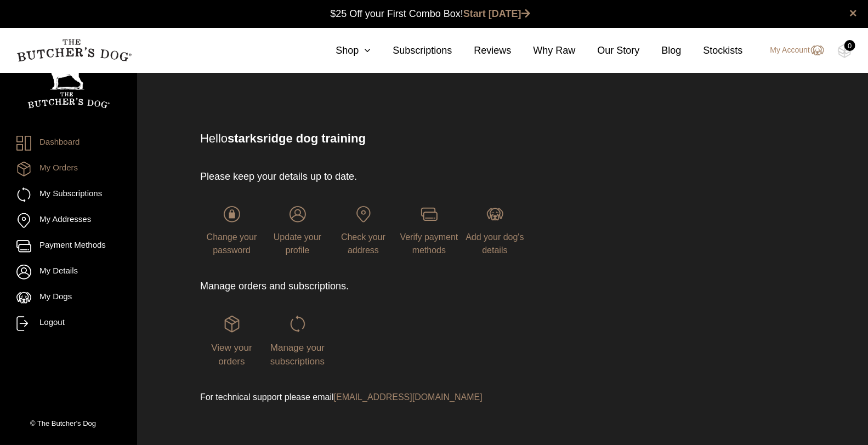 This screenshot has width=868, height=445. What do you see at coordinates (494, 230) in the screenshot?
I see `a: Add your dog's details` at bounding box center [494, 230].